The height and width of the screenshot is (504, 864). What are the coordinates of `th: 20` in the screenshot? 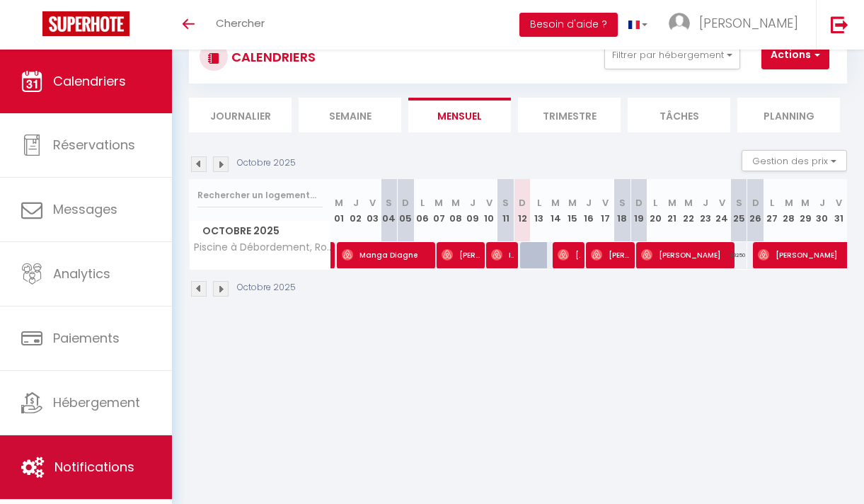 It's located at (656, 210).